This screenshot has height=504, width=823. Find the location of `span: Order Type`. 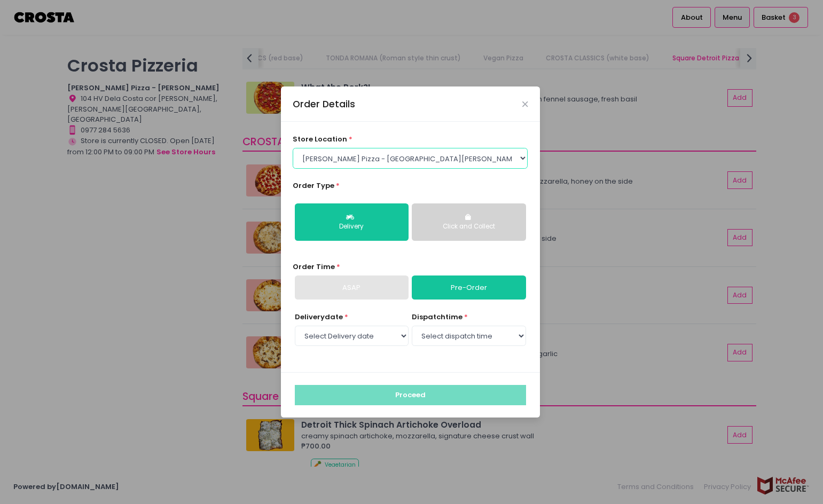

span: Order Type is located at coordinates (313, 185).